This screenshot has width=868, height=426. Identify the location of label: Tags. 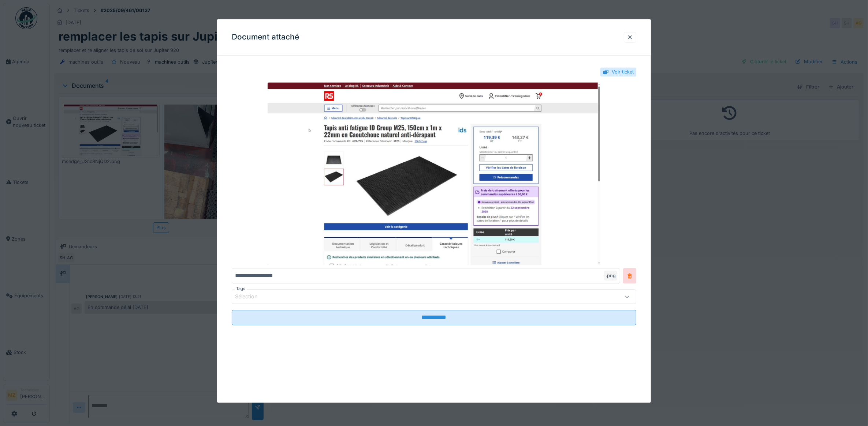
(241, 289).